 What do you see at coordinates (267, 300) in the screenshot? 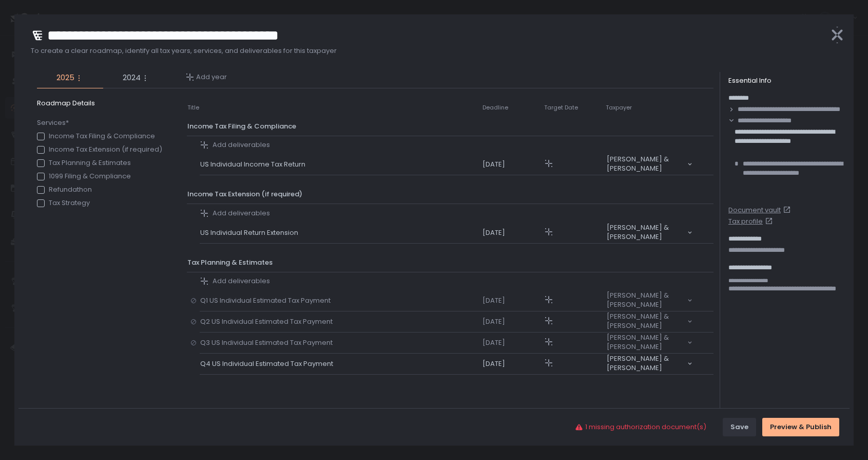
I see `span: Q1 US Individual Estimated Tax Payment` at bounding box center [267, 300].